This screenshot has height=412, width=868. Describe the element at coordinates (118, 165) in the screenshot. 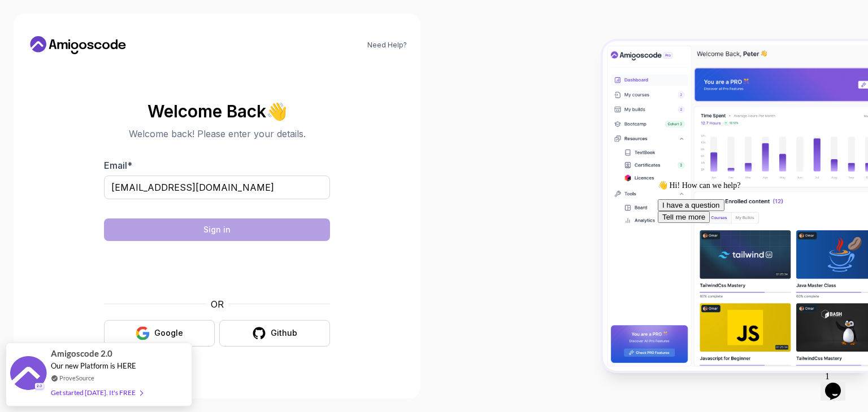

I see `label: Email *` at that location.